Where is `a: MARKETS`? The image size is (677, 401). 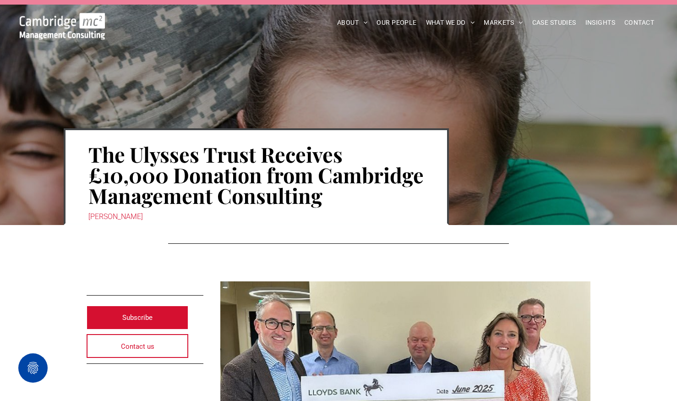 a: MARKETS is located at coordinates (503, 22).